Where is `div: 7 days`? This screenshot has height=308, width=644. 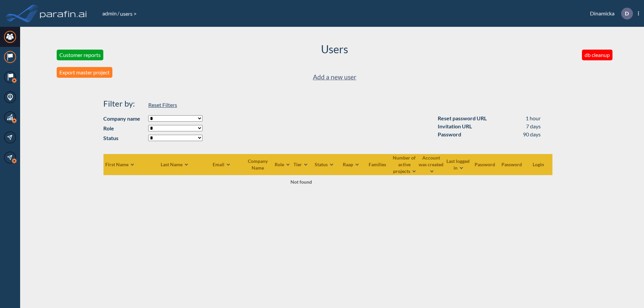
div: 7 days is located at coordinates (534, 126).